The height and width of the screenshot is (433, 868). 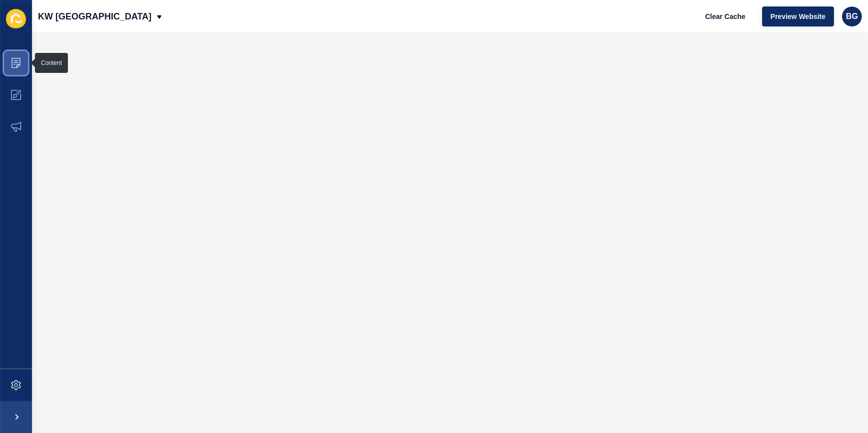 I want to click on span: Clear Cache, so click(x=725, y=16).